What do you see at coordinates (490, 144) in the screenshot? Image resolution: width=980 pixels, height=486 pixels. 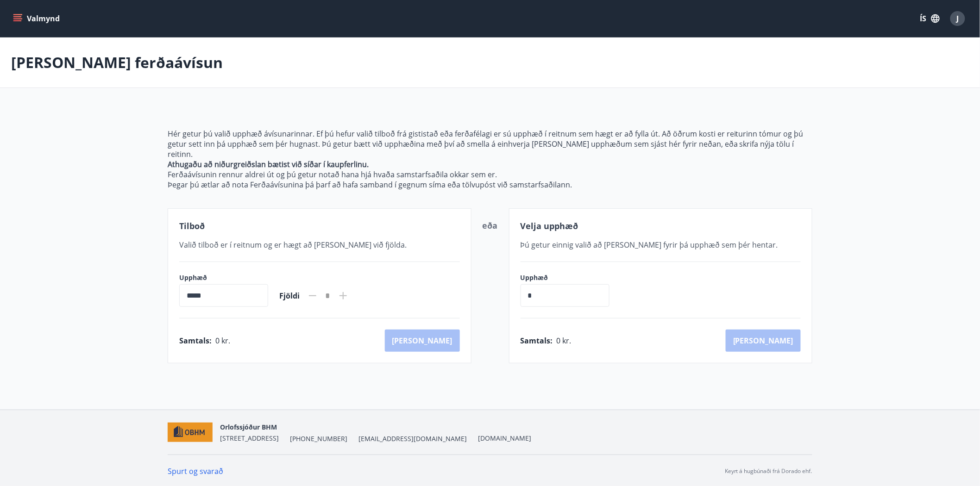 I see `p: Hér getur þú valið upphæð ávísunarinnar. Ef þú hefur valið tilboð frá gististað eða ferðafélagi e...` at bounding box center [490, 144].